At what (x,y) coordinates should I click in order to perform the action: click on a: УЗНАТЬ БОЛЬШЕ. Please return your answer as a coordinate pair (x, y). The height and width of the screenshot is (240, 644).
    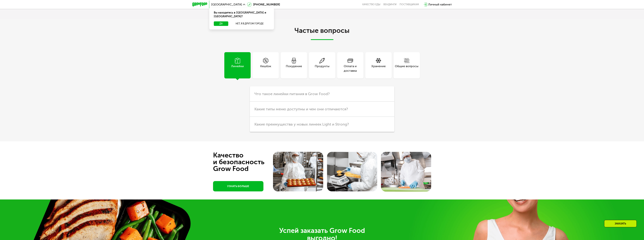
    Looking at the image, I should click on (238, 186).